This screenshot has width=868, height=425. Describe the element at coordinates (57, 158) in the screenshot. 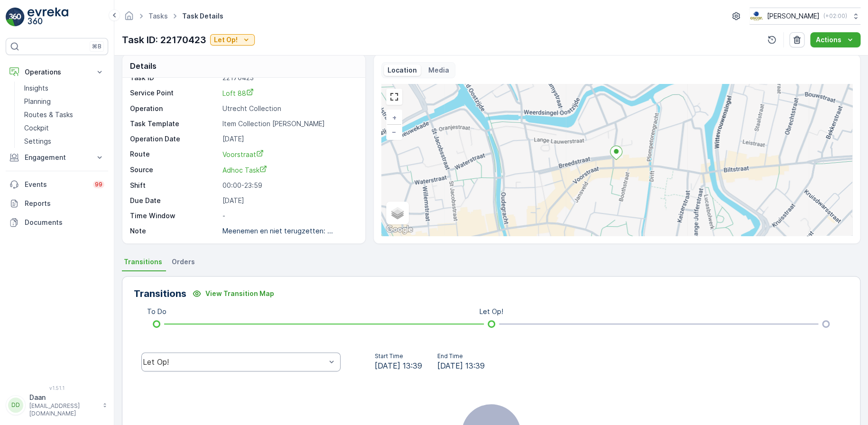

I see `p: Engagement` at that location.